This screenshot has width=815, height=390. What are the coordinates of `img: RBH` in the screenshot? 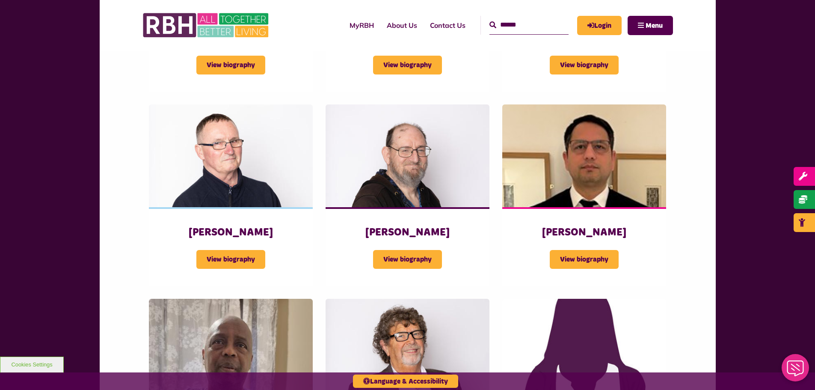 It's located at (207, 25).